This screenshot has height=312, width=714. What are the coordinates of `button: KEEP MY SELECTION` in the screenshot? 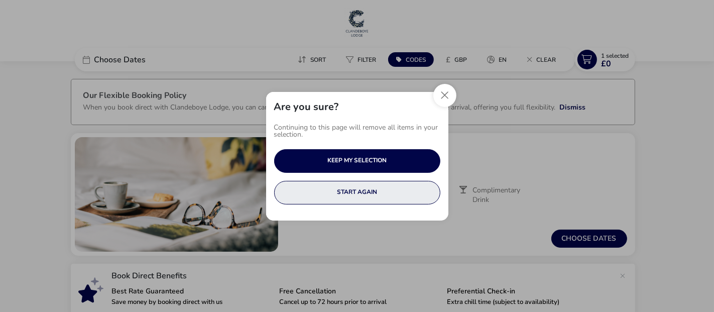 It's located at (357, 161).